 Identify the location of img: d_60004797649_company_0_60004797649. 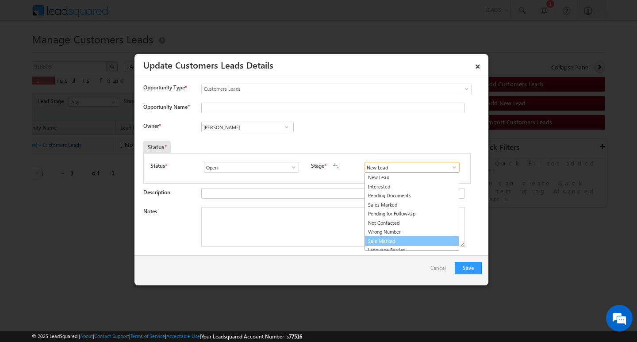
(26, 52).